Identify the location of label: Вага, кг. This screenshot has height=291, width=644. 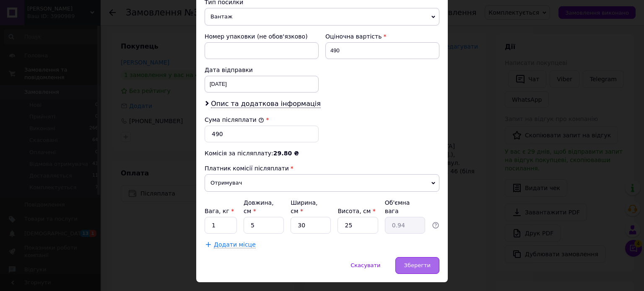
(219, 211).